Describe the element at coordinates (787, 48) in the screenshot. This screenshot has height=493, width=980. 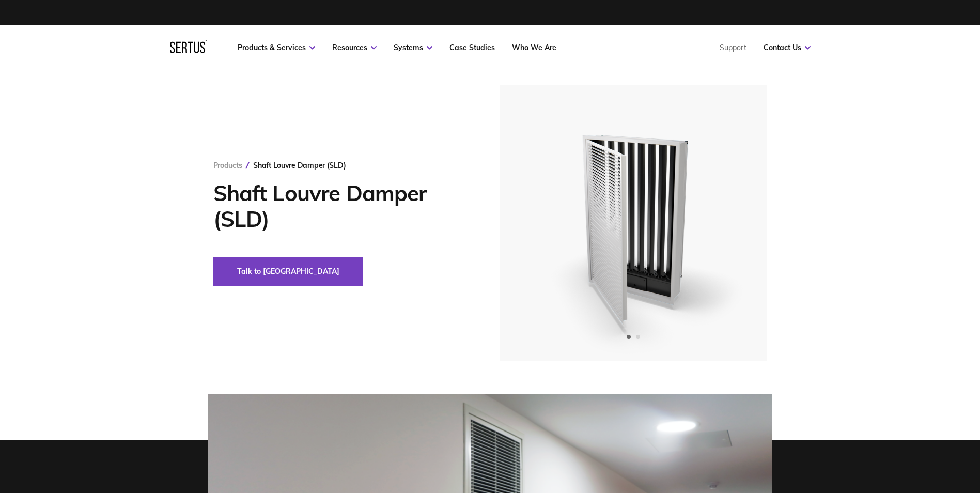
I see `a: Contact Us` at that location.